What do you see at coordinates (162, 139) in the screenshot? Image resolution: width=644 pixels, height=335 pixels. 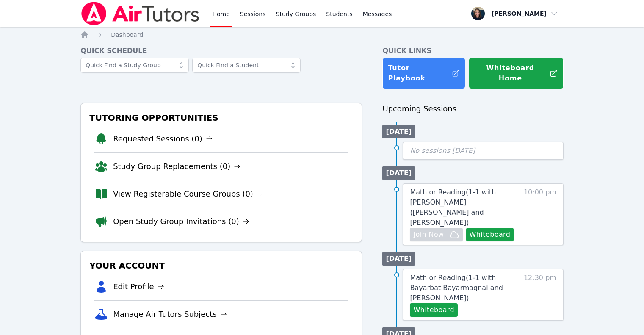 I see `a: Requested Sessions (0)` at bounding box center [162, 139].